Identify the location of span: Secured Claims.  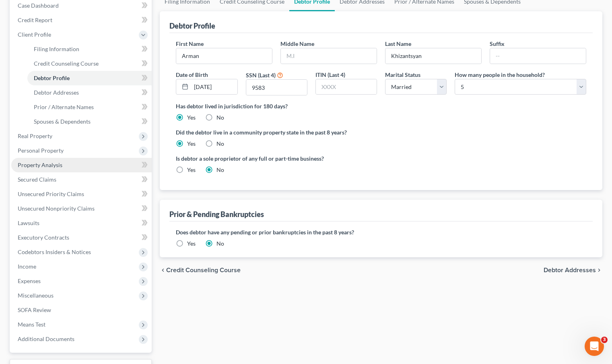
(37, 179).